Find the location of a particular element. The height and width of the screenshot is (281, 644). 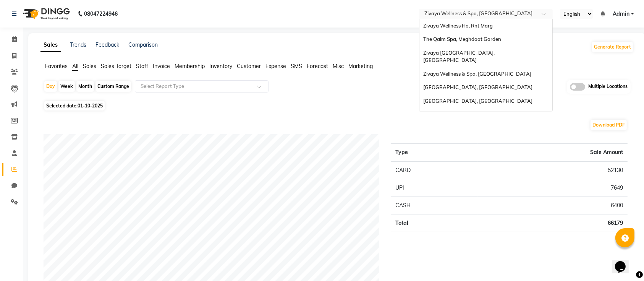

a: Feedback is located at coordinates (107, 45).